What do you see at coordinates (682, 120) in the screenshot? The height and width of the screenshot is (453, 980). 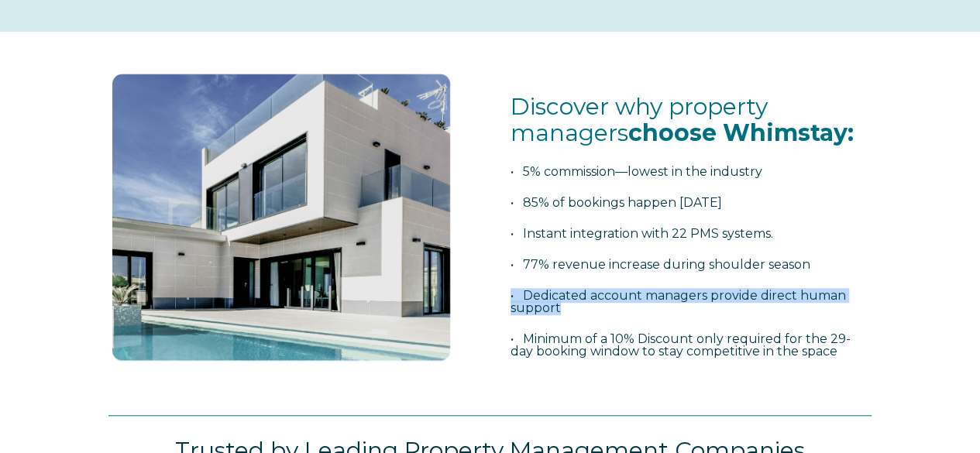 I see `span: Discover why property managers` at bounding box center [682, 120].